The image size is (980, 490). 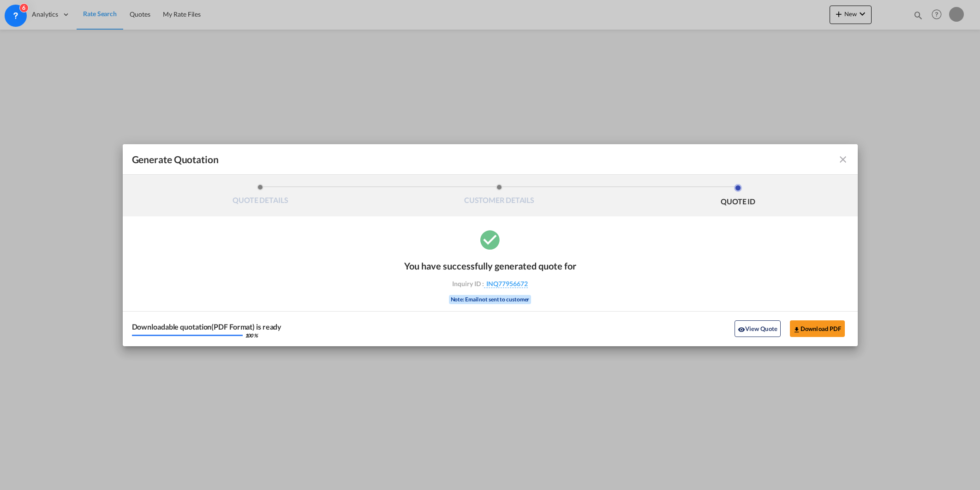 I want to click on div: You have successfully generated quote for, so click(x=490, y=265).